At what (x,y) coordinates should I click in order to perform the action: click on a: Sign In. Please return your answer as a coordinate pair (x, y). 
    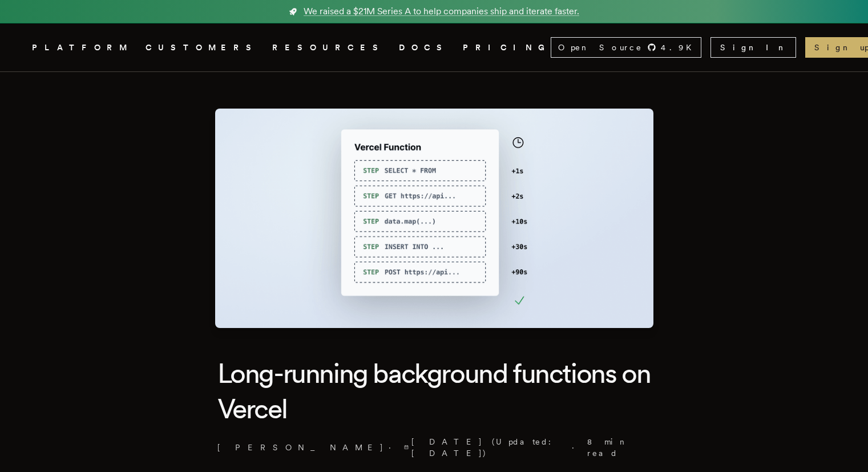
    Looking at the image, I should click on (754, 48).